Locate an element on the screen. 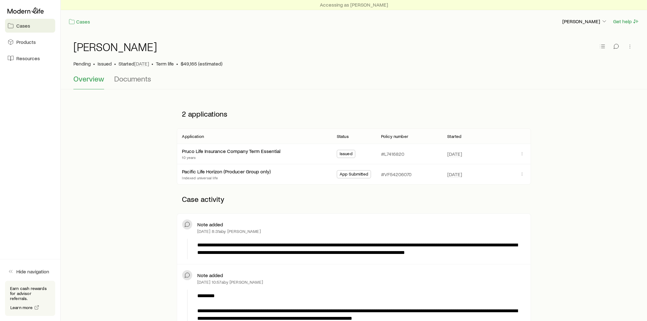 The image size is (647, 321). a: Resources is located at coordinates (30, 58).